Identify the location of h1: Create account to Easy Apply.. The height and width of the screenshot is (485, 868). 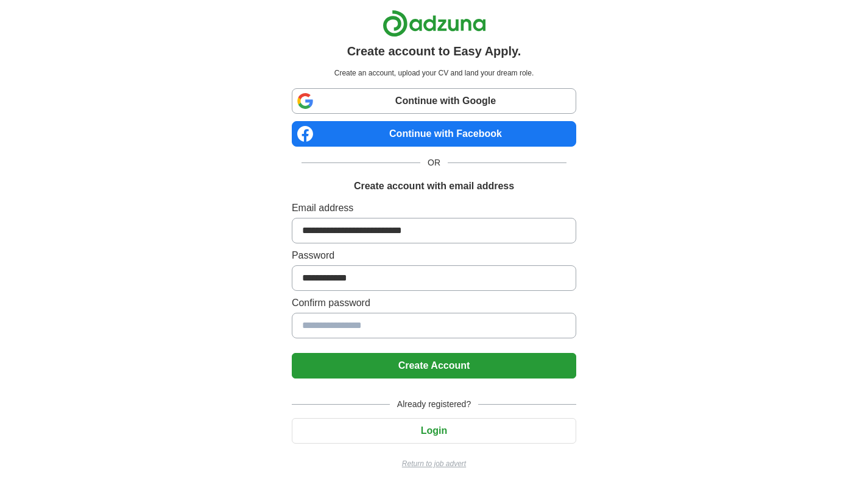
(434, 51).